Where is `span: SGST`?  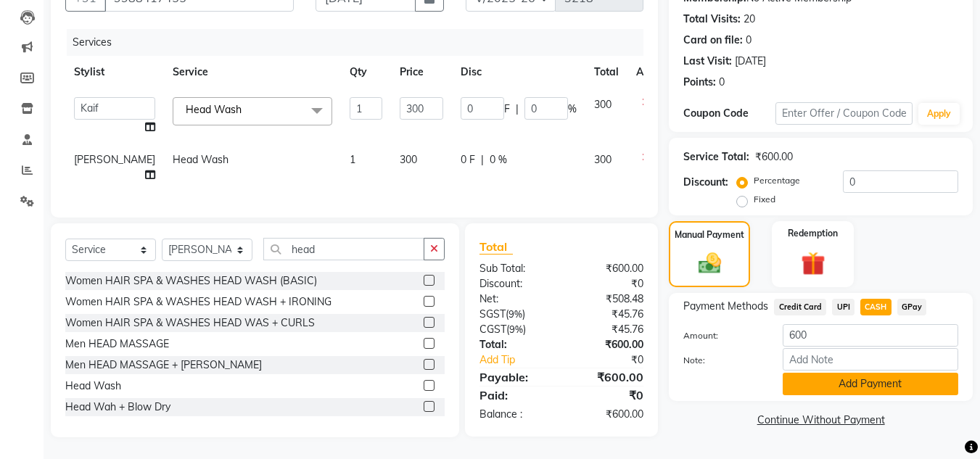 span: SGST is located at coordinates (492, 314).